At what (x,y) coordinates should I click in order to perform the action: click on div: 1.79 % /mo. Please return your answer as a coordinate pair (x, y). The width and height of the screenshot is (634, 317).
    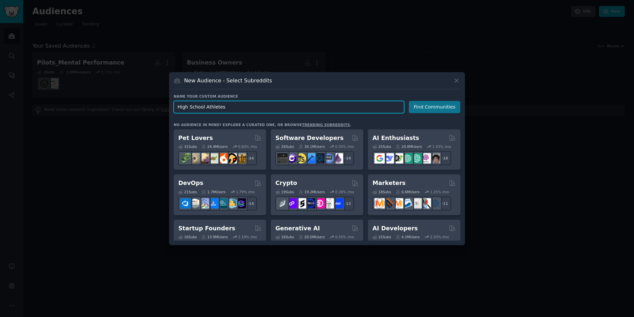
    Looking at the image, I should click on (245, 192).